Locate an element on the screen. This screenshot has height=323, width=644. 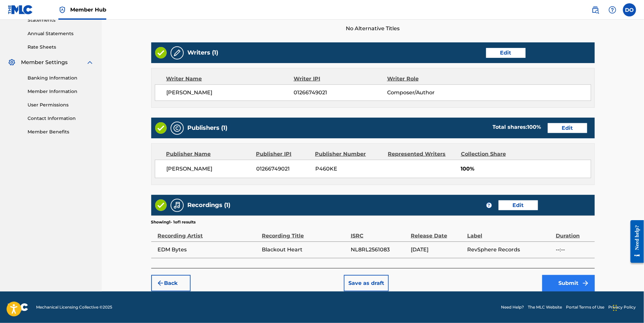
div: Drag is located at coordinates (616, 308).